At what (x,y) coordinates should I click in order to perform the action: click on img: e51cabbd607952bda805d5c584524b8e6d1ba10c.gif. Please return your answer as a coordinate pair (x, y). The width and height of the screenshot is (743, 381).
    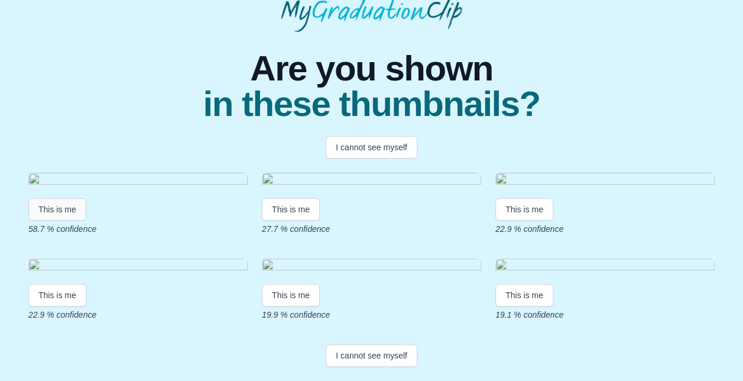
    Looking at the image, I should click on (605, 180).